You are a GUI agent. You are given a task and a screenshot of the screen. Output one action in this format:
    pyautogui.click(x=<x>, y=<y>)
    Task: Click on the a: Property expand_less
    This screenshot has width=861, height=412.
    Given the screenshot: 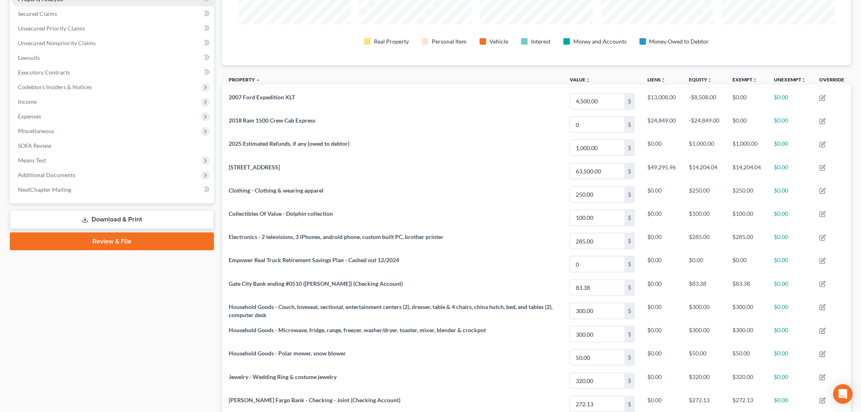 What is the action you would take?
    pyautogui.click(x=245, y=79)
    